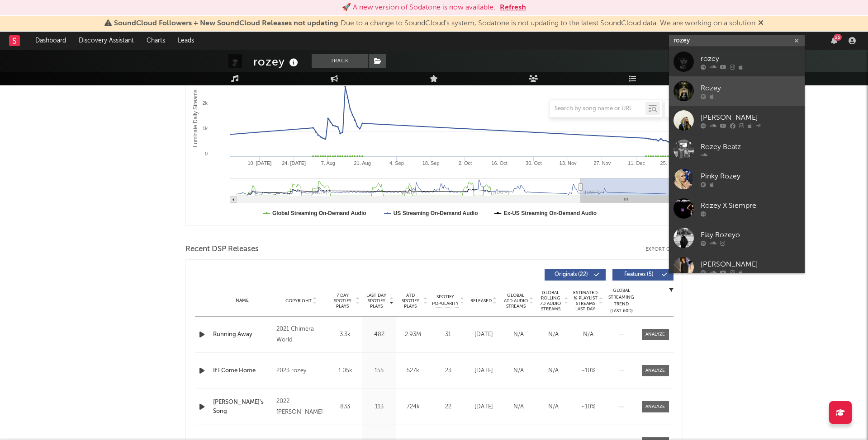  What do you see at coordinates (669, 163) in the screenshot?
I see `text: 25. Dec` at bounding box center [669, 163].